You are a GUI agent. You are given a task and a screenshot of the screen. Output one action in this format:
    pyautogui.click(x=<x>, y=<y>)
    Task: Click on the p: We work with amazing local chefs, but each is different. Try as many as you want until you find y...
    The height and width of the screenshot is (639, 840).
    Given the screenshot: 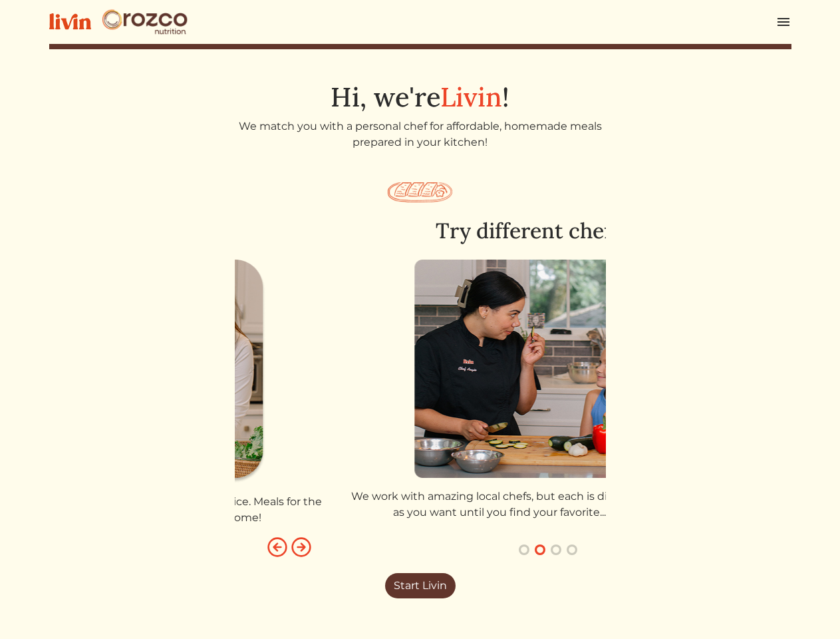 What is the action you would take?
    pyautogui.click(x=531, y=504)
    